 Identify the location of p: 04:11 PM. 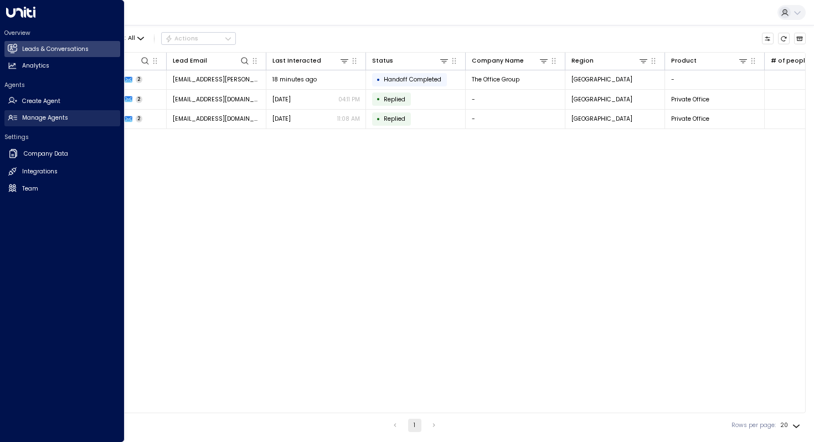
(349, 99).